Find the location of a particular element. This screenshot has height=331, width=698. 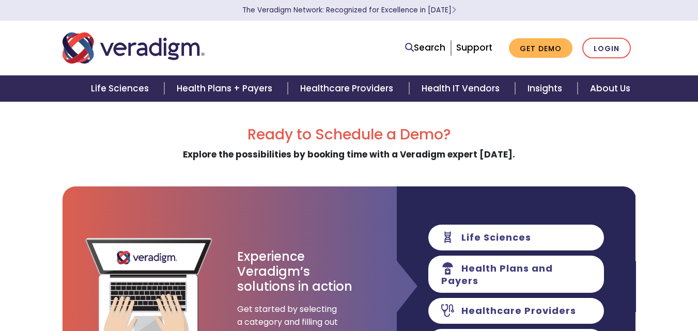

a: Health Plans + Payers is located at coordinates (226, 88).